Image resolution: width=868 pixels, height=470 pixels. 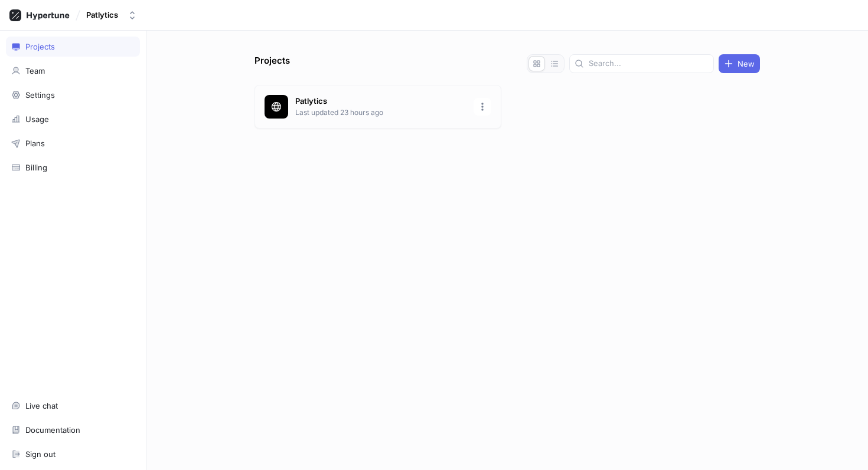 What do you see at coordinates (73, 119) in the screenshot?
I see `a: Usage` at bounding box center [73, 119].